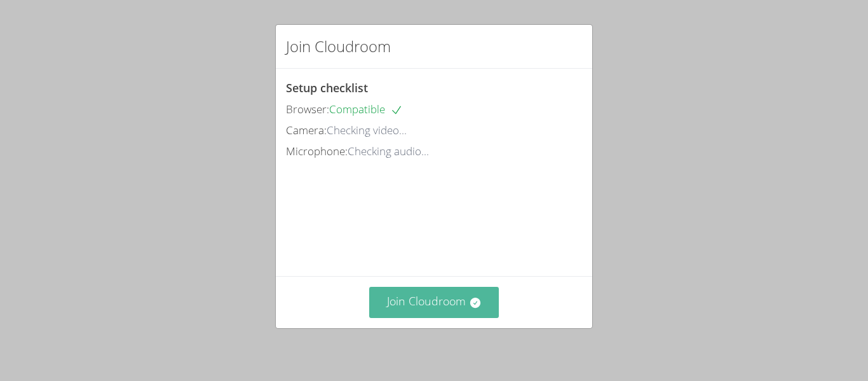 This screenshot has height=381, width=868. What do you see at coordinates (317, 151) in the screenshot?
I see `span: Microphone:` at bounding box center [317, 151].